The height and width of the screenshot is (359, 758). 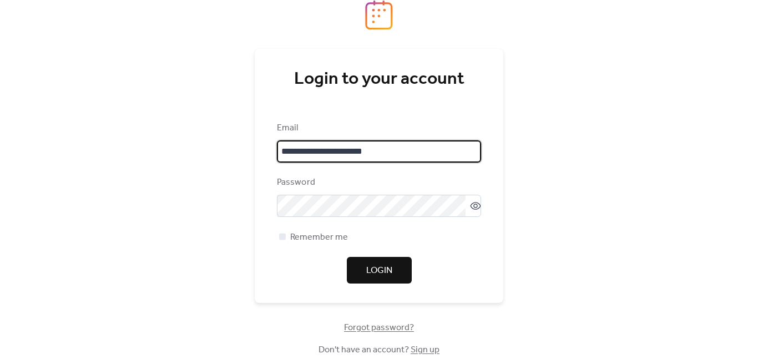 What do you see at coordinates (379, 271) in the screenshot?
I see `span: Login` at bounding box center [379, 271].